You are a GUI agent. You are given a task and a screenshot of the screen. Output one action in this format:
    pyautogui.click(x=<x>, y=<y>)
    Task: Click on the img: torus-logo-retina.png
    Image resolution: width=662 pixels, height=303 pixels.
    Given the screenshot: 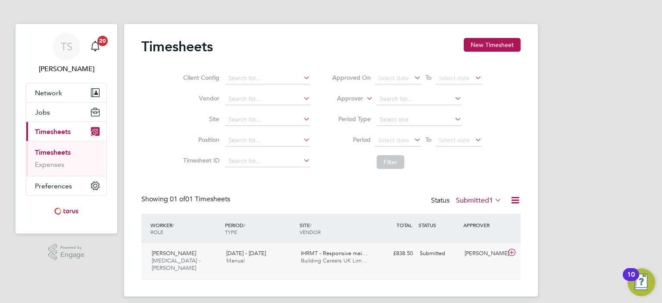 What is the action you would take?
    pyautogui.click(x=66, y=211)
    